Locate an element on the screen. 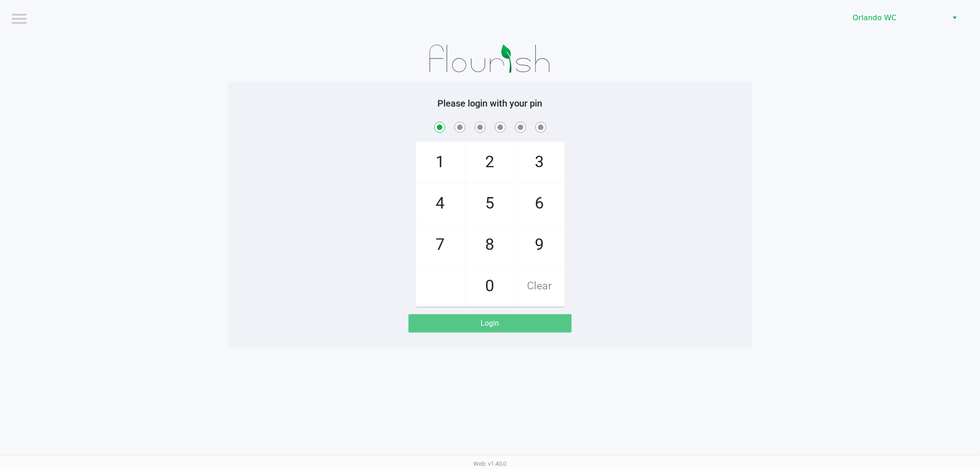  span: 5 is located at coordinates (490, 204).